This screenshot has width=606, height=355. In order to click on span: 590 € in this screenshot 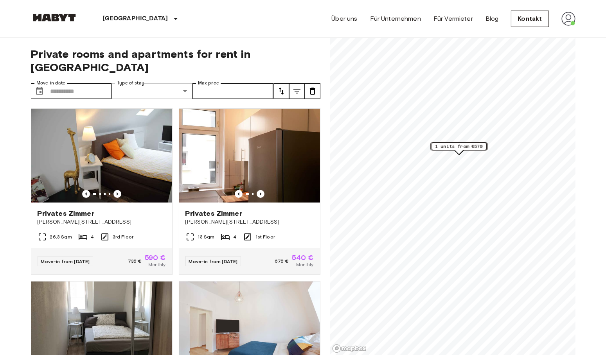, I will do `click(155, 258)`.